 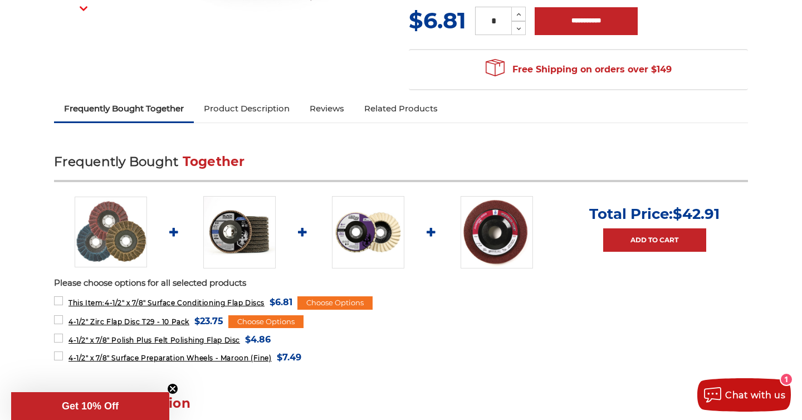 What do you see at coordinates (654, 214) in the screenshot?
I see `p: Total Price:` at bounding box center [654, 214].